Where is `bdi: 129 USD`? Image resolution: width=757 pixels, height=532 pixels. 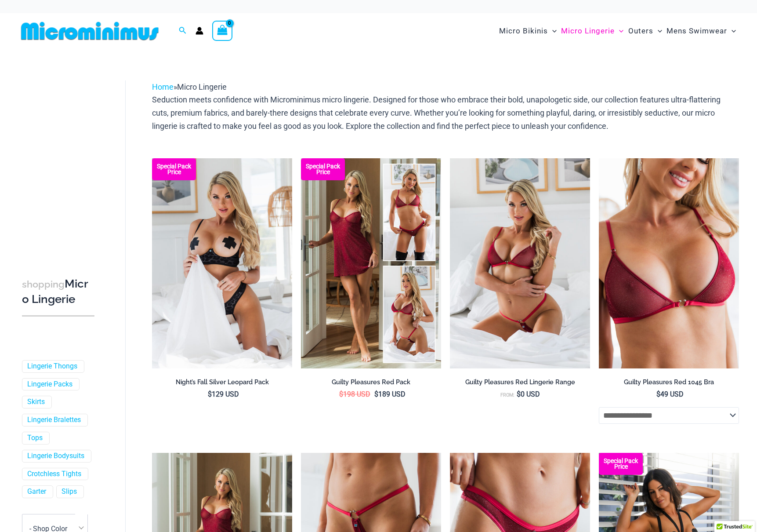 bdi: 129 USD is located at coordinates (223, 394).